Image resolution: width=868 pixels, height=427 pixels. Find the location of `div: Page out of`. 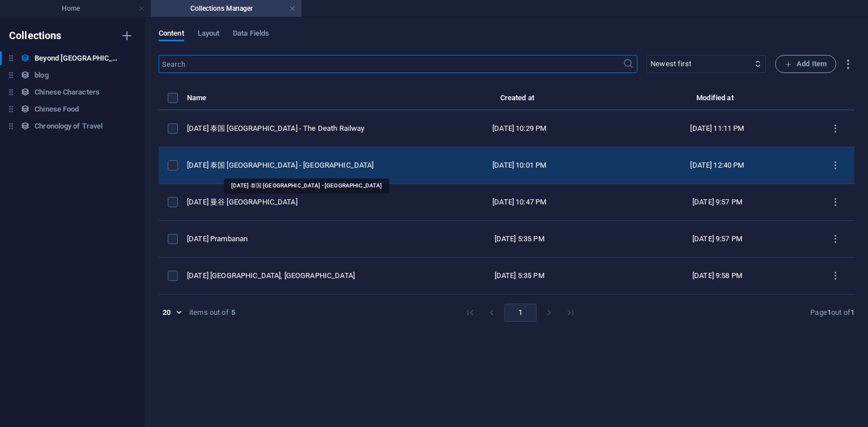

div: Page out of is located at coordinates (832, 312).